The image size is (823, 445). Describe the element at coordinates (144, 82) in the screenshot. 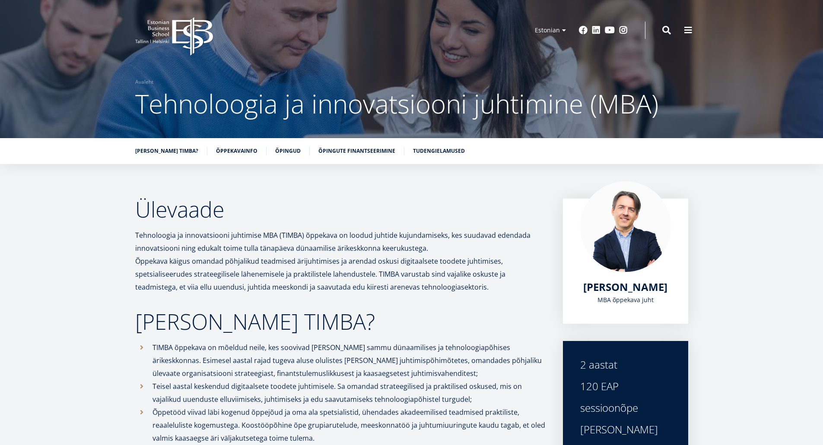

I see `a: Avaleht` at that location.